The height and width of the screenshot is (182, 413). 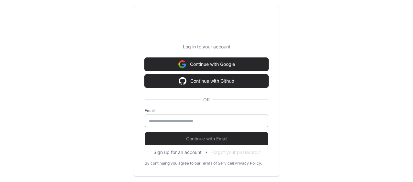 I want to click on label: Email, so click(x=206, y=111).